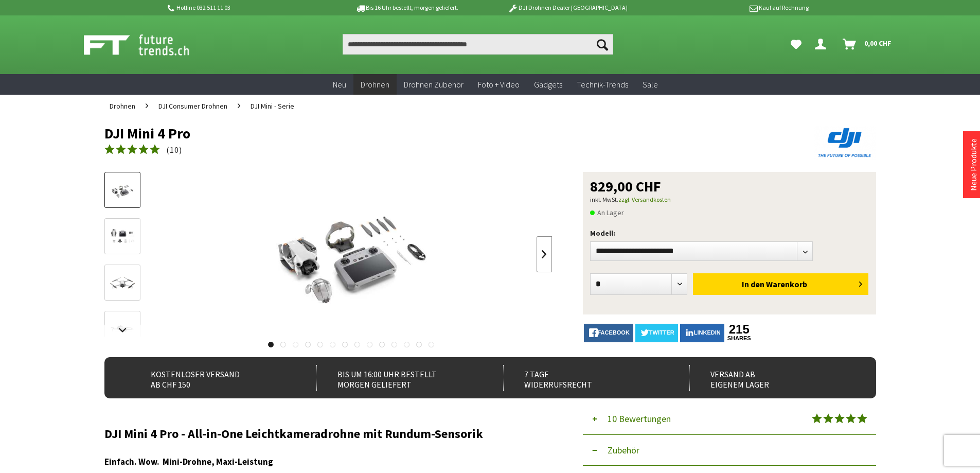  What do you see at coordinates (548, 85) in the screenshot?
I see `span: Gadgets` at bounding box center [548, 85].